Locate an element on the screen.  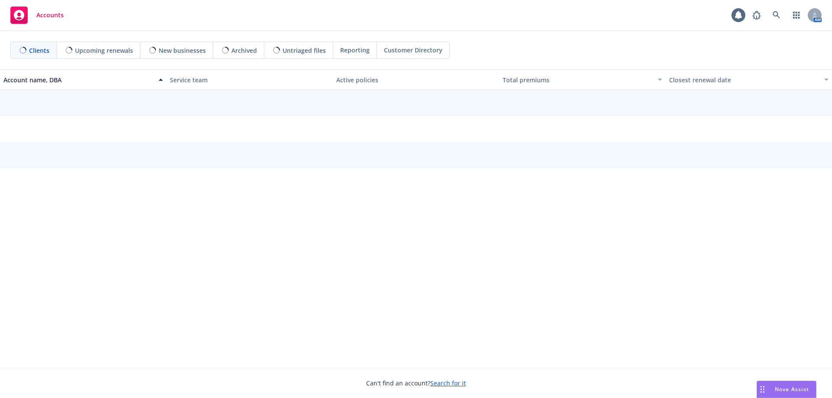
a: Accounts is located at coordinates (37, 15).